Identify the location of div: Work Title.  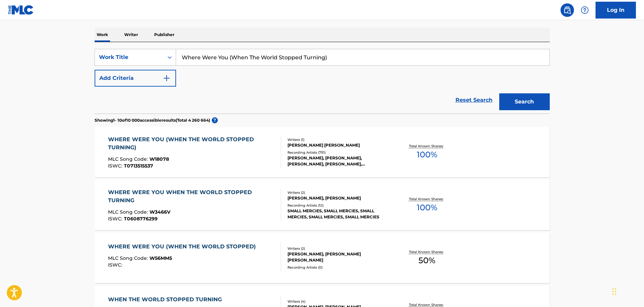
(129, 57).